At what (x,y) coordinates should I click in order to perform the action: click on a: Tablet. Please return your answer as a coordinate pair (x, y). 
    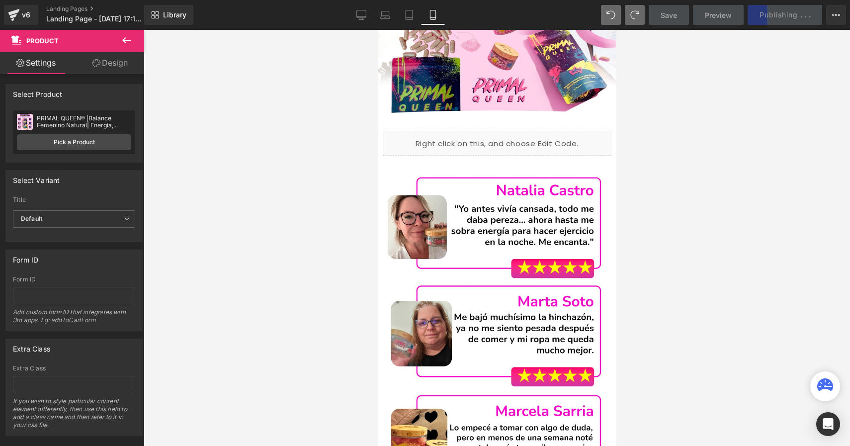
    Looking at the image, I should click on (409, 15).